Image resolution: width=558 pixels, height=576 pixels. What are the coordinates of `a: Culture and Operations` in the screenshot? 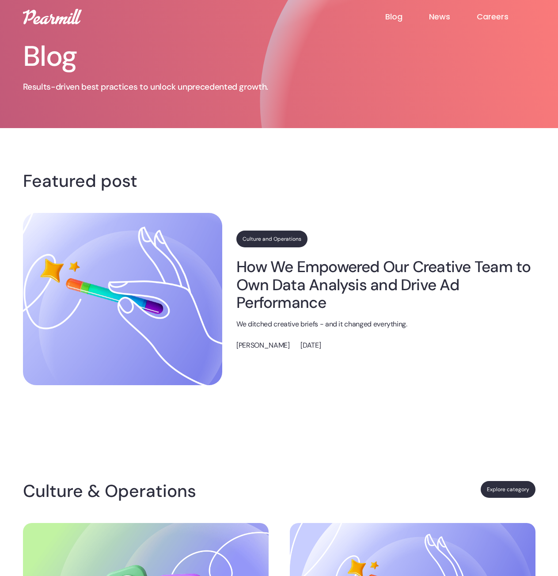 It's located at (272, 239).